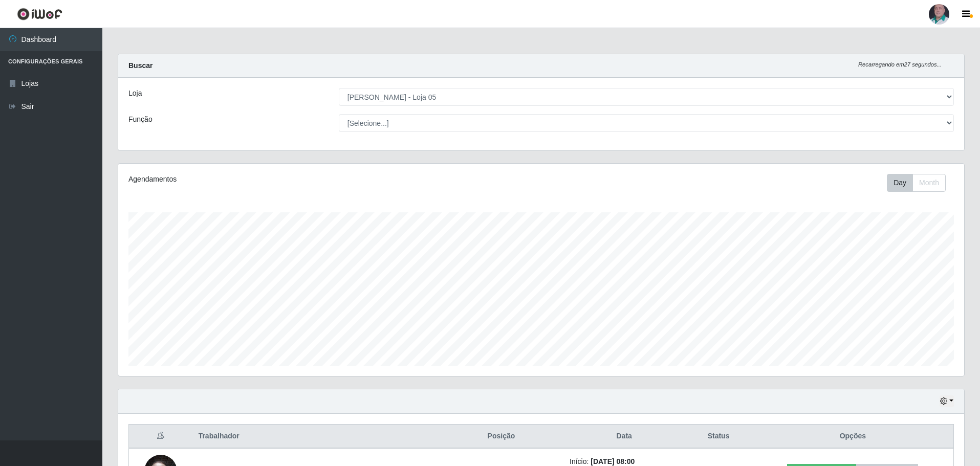 The image size is (980, 466). Describe the element at coordinates (718, 436) in the screenshot. I see `th: Status` at that location.